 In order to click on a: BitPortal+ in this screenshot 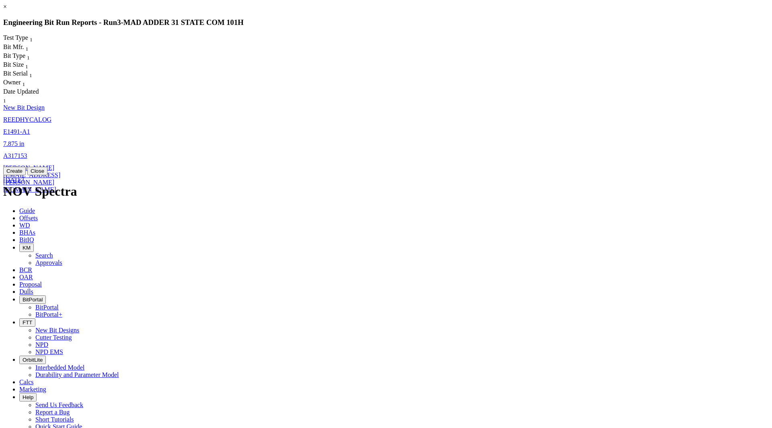, I will do `click(49, 314)`.